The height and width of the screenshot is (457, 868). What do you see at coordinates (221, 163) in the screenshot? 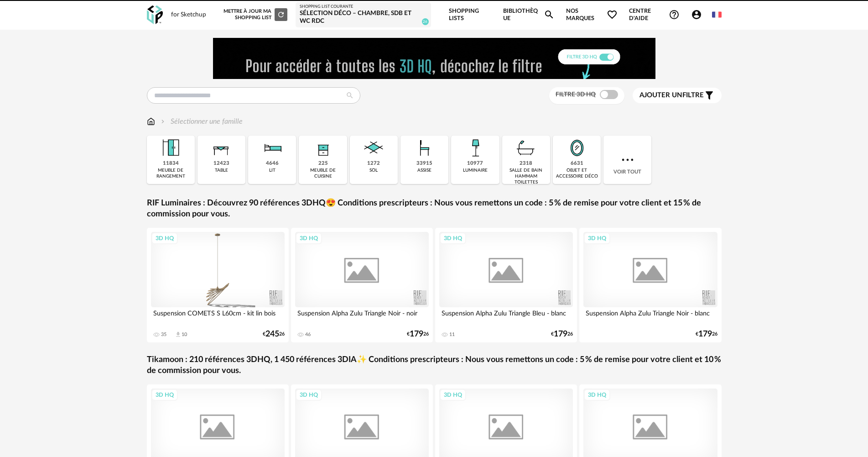
I see `div: 12423` at bounding box center [221, 163].